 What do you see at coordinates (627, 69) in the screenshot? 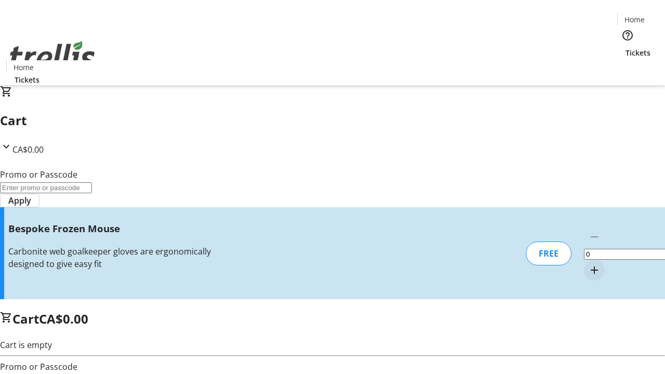
I see `button: Cart` at bounding box center [627, 69].